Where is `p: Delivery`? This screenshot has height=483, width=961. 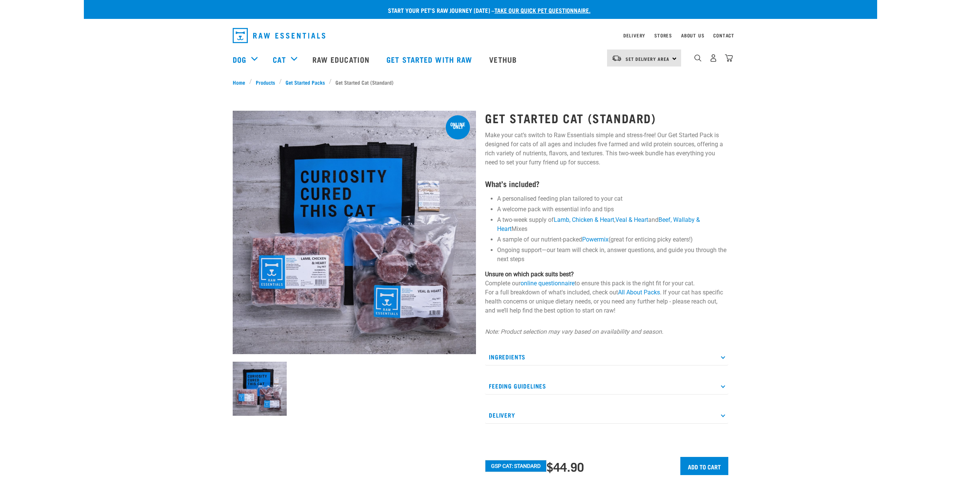 p: Delivery is located at coordinates (607, 415).